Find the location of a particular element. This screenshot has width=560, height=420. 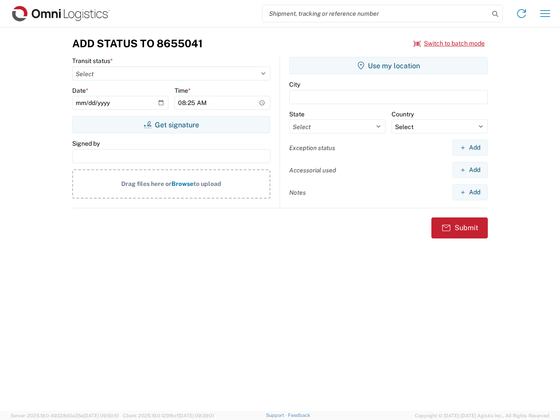

span: Server: 2025.19.0-49328d0a35e is located at coordinates (65, 415).